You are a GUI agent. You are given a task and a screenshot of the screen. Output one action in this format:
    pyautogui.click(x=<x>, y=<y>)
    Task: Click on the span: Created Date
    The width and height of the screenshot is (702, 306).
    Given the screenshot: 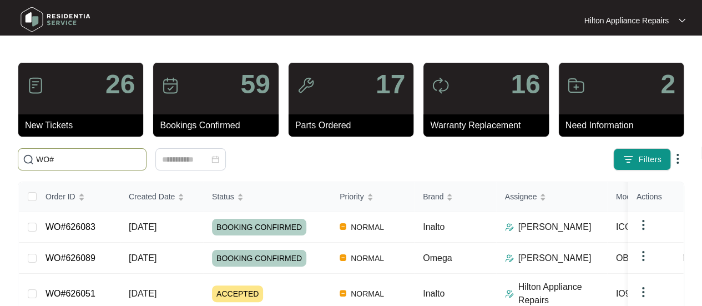 What is the action you would take?
    pyautogui.click(x=152, y=197)
    